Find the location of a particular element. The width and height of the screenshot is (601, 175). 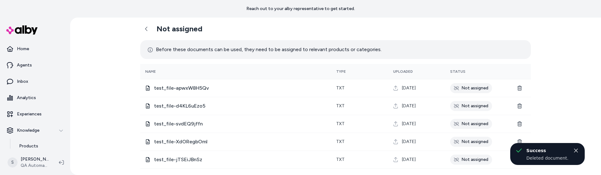

p: Home is located at coordinates (23, 49).